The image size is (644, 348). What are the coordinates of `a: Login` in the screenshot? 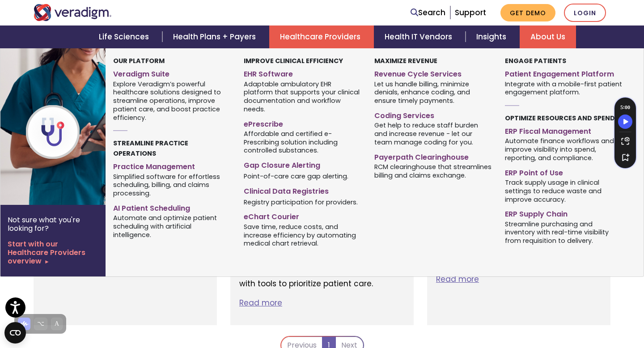 It's located at (585, 12).